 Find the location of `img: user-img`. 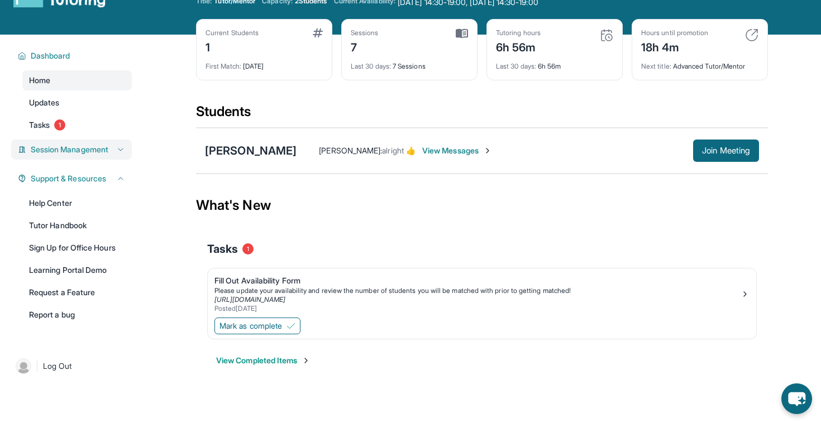

img: user-img is located at coordinates (23, 366).